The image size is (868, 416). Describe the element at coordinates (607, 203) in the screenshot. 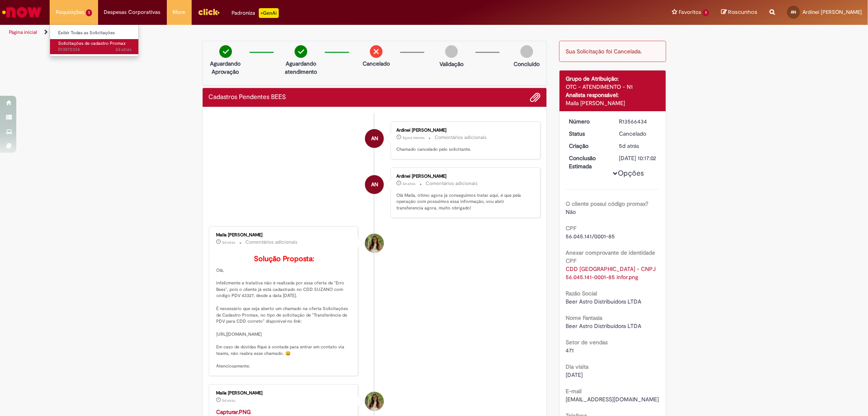

I see `b: O cliente possui código promax?` at that location.